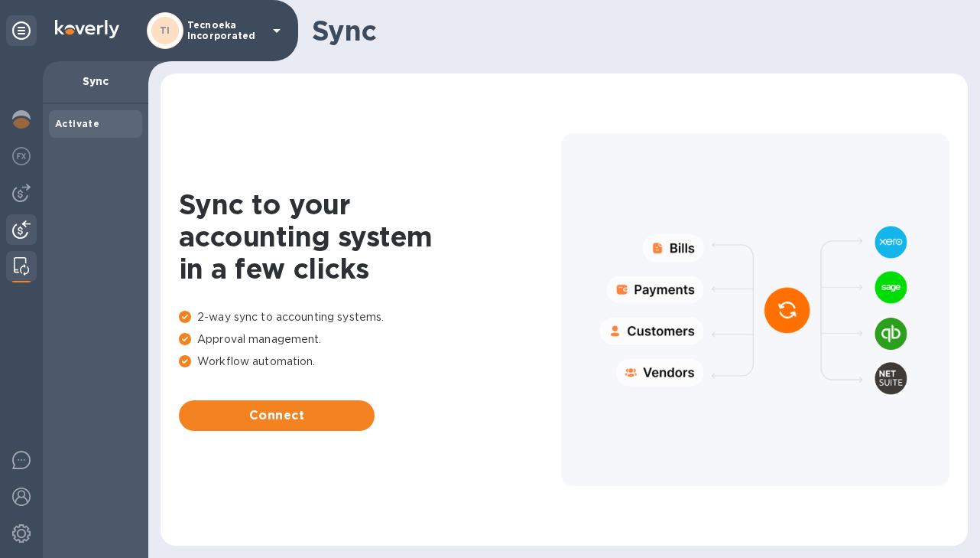 This screenshot has width=980, height=558. What do you see at coordinates (370, 236) in the screenshot?
I see `h1: Sync to your accounting system in a few clicks` at bounding box center [370, 236].